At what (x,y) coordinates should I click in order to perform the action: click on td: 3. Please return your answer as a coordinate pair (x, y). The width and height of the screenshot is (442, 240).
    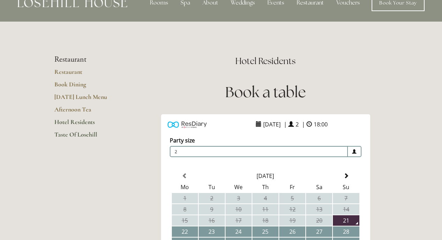
    Looking at the image, I should click on (238, 198).